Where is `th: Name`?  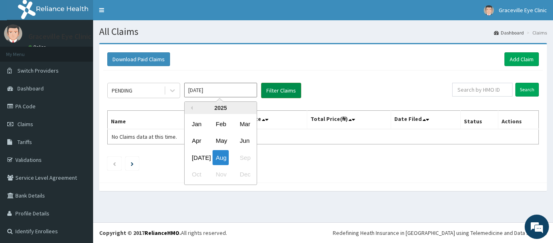 th: Name is located at coordinates (162, 120).